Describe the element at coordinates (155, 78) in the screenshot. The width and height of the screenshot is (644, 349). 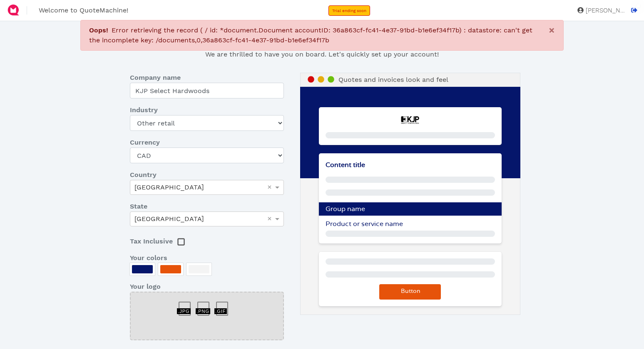
I see `span: Company name` at that location.